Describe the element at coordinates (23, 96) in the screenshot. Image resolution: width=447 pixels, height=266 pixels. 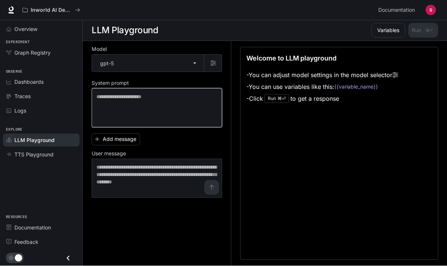
I see `span: Traces` at that location.